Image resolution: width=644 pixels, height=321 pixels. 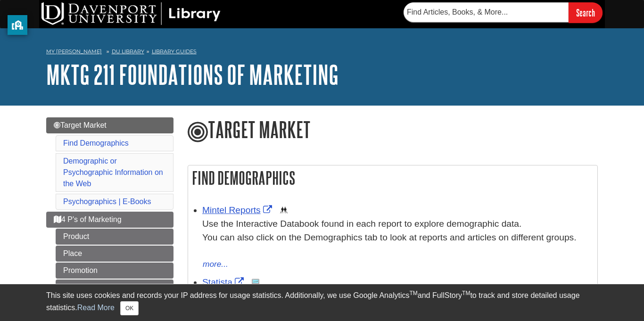 What do you see at coordinates (128, 51) in the screenshot?
I see `a: DU Library` at bounding box center [128, 51].